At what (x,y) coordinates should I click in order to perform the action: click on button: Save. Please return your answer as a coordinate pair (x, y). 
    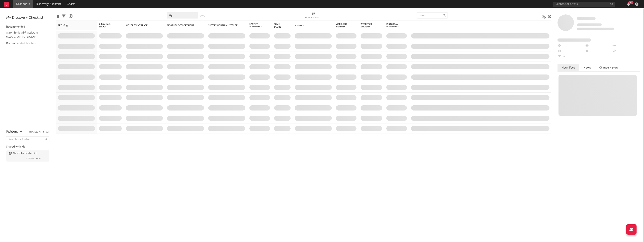
    Looking at the image, I should click on (202, 16).